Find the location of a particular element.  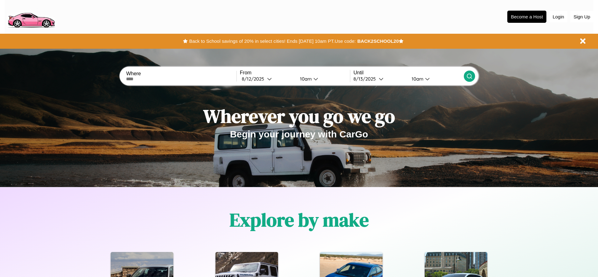

div: 8 / 13 / 2025 is located at coordinates (366, 79).